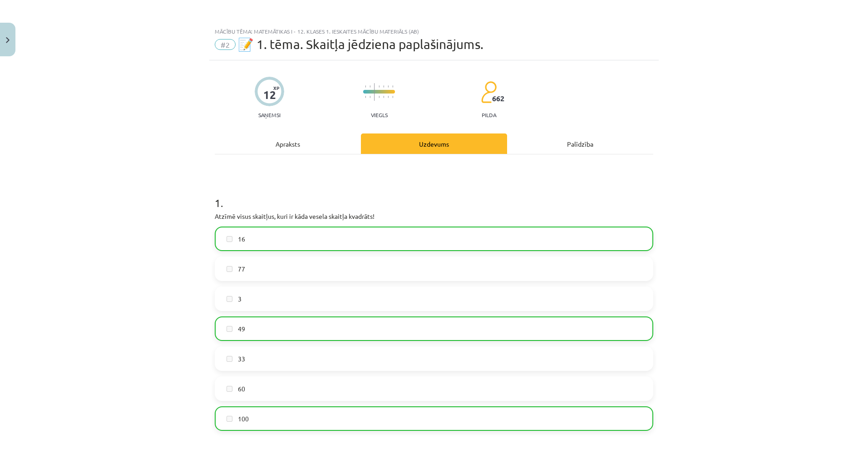 The height and width of the screenshot is (454, 868). Describe the element at coordinates (489, 92) in the screenshot. I see `img: students-c634bb4e5e11cddfef0936a35e636f08e4e9abd3cc4e673bd6f9a4125e45ecb1.svg` at that location.